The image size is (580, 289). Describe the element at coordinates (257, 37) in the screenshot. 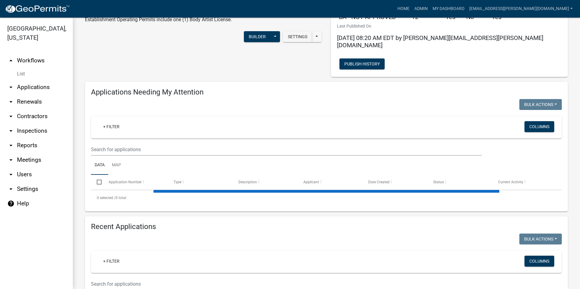

I see `button: Builder` at that location.